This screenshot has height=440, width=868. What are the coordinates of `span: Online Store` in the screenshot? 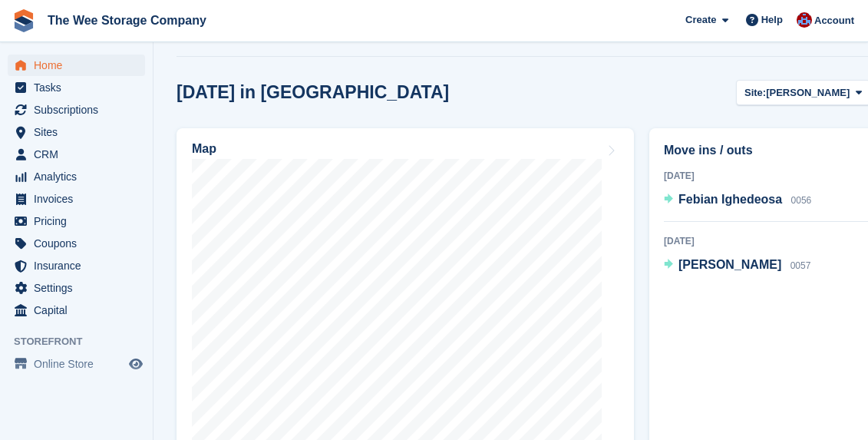 It's located at (80, 364).